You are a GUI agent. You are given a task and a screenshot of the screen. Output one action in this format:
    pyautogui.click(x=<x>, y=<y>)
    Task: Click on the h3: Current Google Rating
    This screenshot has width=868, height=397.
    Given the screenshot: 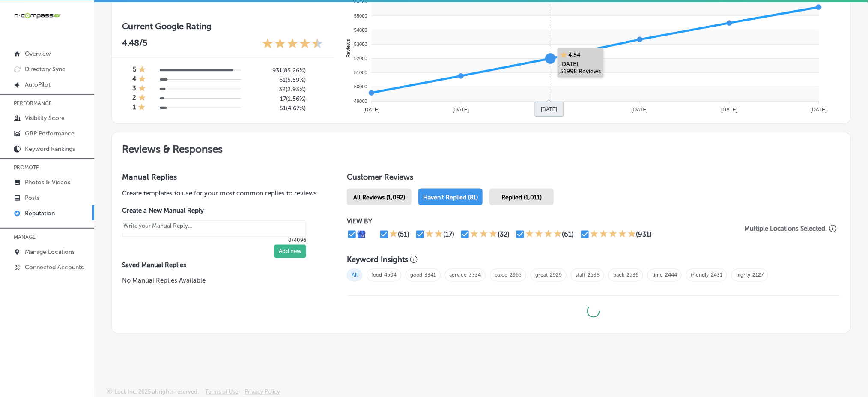 What is the action you would take?
    pyautogui.click(x=222, y=26)
    